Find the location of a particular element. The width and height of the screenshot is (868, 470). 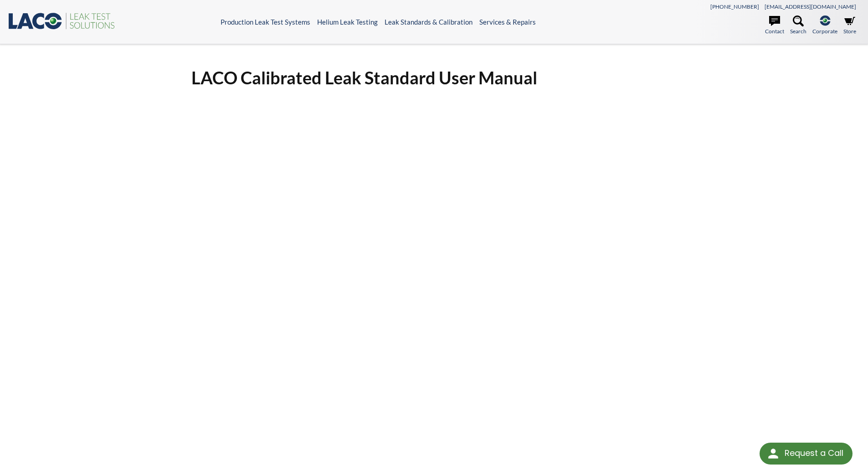

a: Search is located at coordinates (798, 25).